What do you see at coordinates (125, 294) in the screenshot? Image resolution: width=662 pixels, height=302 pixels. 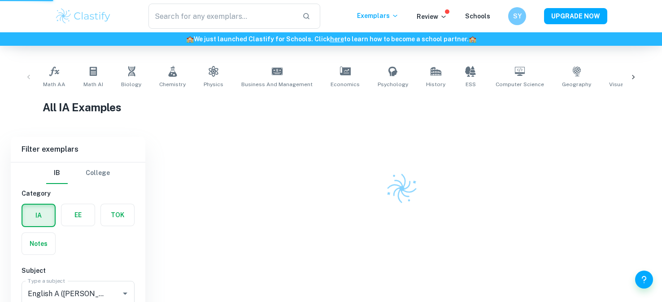 I see `button: Open` at bounding box center [125, 294].